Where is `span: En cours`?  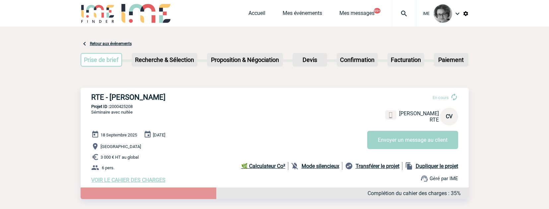 span: En cours is located at coordinates (441, 98).